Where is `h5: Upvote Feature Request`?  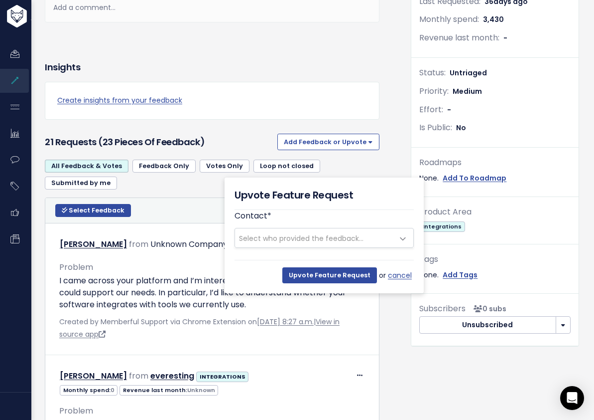
h5: Upvote Feature Request is located at coordinates (294, 195).